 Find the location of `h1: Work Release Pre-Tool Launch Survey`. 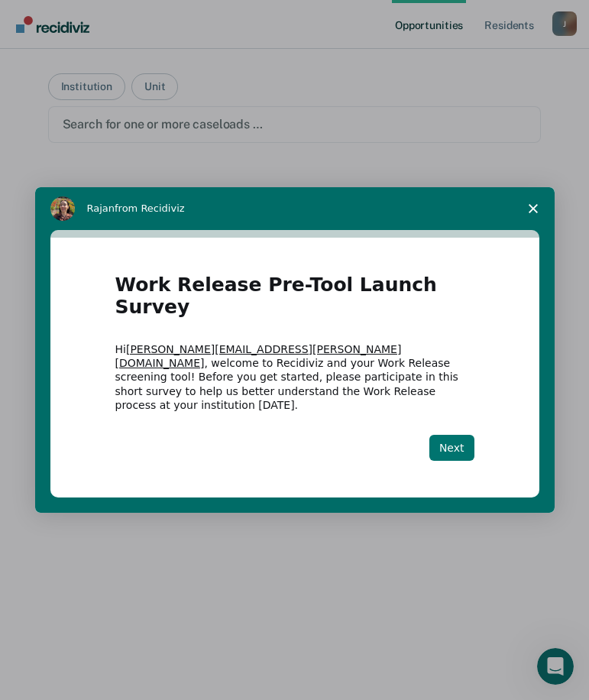

h1: Work Release Pre-Tool Launch Survey is located at coordinates (295, 300).